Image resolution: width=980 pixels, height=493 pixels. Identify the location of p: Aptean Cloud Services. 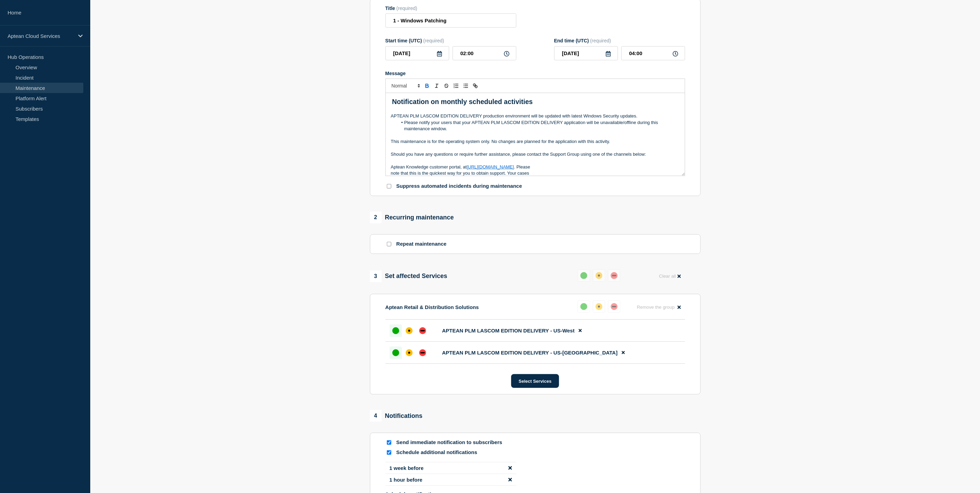
(40, 36).